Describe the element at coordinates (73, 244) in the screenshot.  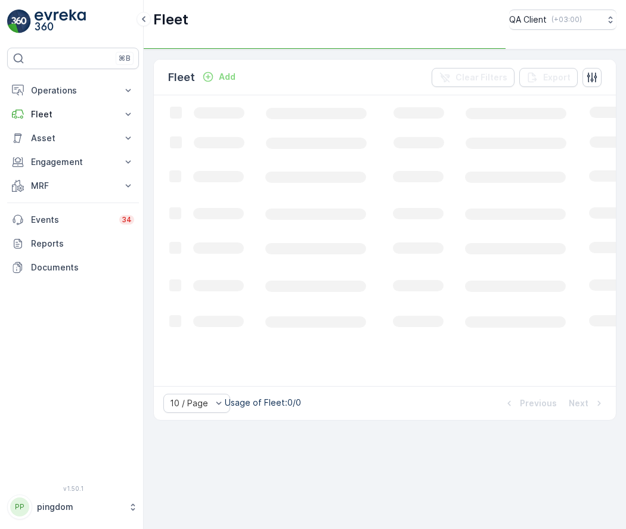
I see `a: Reports` at that location.